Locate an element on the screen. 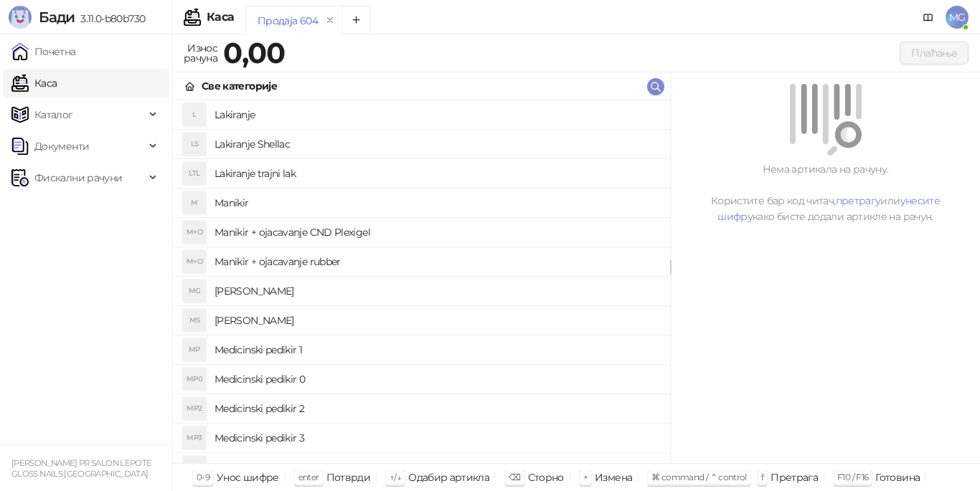  div: grid is located at coordinates (421, 282).